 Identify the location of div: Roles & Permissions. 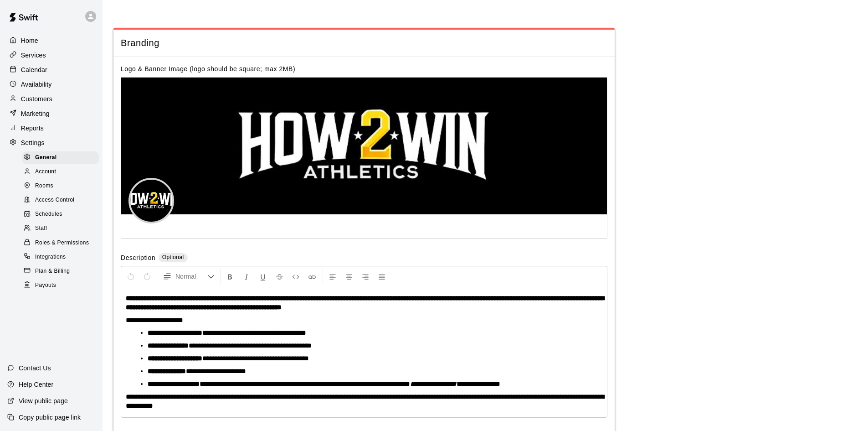
(60, 243).